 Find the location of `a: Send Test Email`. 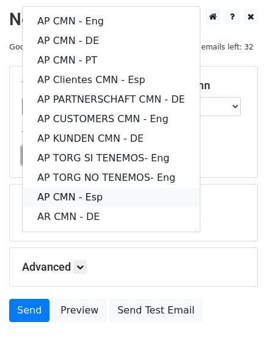

a: Send Test Email is located at coordinates (156, 310).